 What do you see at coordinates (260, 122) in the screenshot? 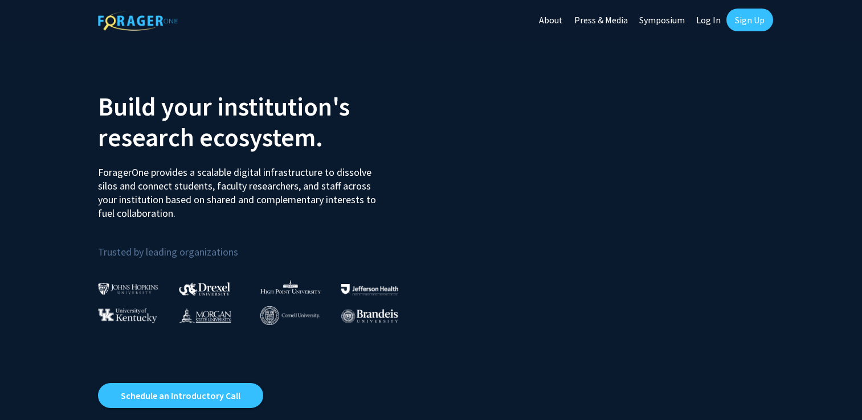
I see `h2: Build your institution's research ecosystem.` at bounding box center [260, 122].